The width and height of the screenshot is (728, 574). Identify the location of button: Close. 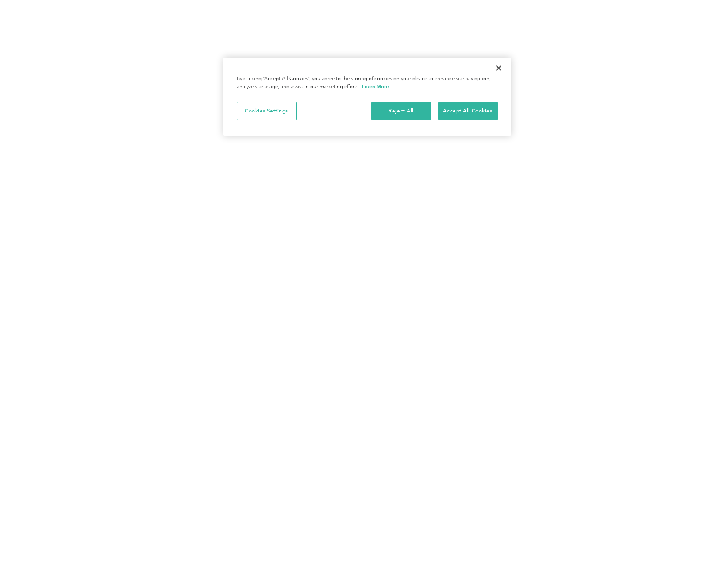
(499, 68).